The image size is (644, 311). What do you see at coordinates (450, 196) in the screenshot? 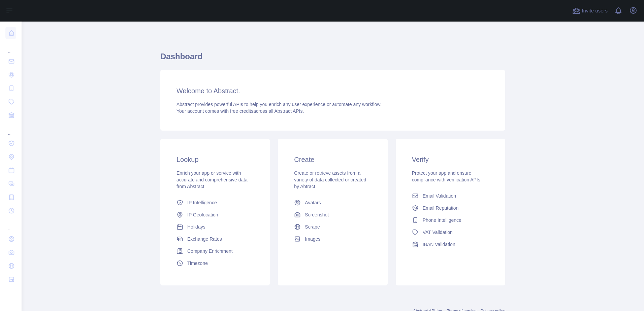
I see `a: Email Validation` at bounding box center [450, 196].